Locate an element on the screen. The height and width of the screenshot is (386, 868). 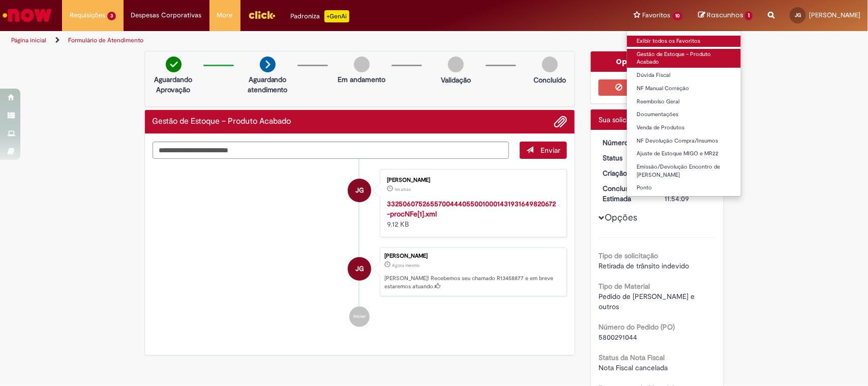
a: Ponto is located at coordinates (683, 188).